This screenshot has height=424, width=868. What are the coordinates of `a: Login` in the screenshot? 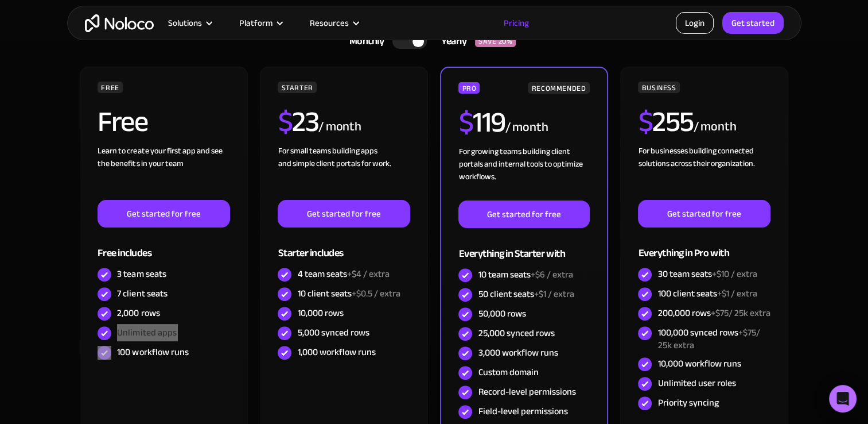 It's located at (694, 23).